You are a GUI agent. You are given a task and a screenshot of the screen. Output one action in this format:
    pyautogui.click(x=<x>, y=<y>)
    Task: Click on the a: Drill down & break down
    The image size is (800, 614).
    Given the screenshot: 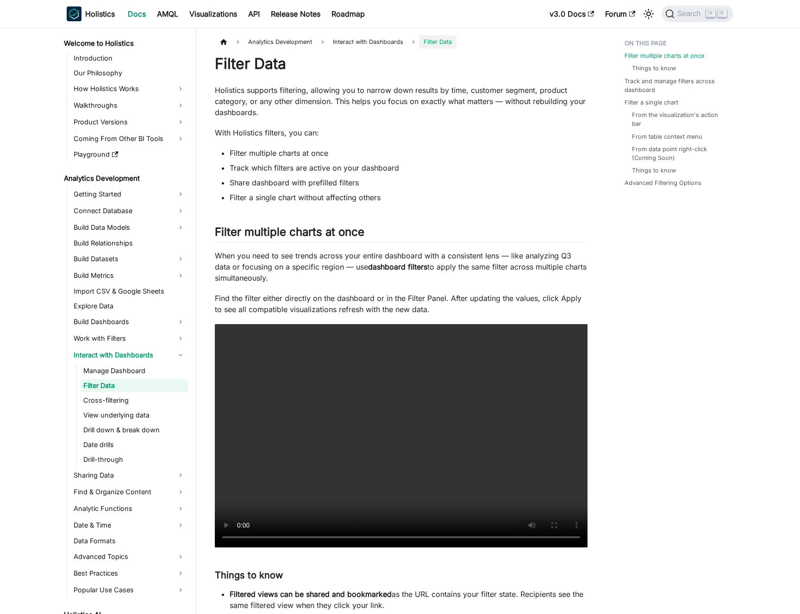 What is the action you would take?
    pyautogui.click(x=134, y=430)
    